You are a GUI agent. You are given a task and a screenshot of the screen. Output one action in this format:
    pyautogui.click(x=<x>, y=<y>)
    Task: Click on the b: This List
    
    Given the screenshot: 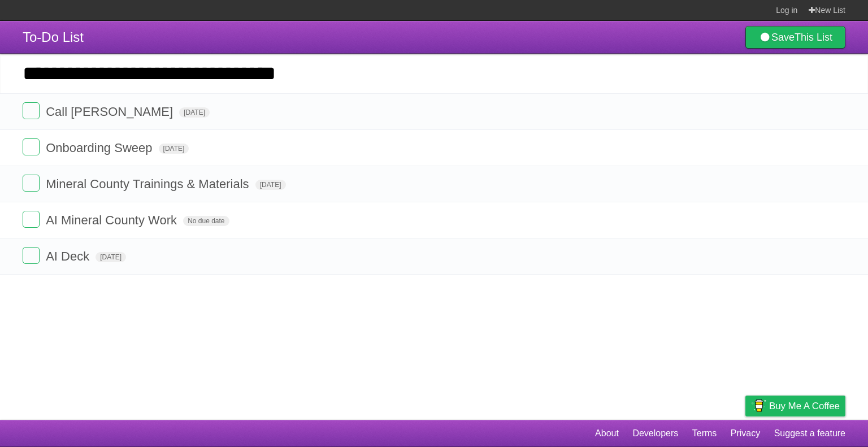 What is the action you would take?
    pyautogui.click(x=813, y=37)
    